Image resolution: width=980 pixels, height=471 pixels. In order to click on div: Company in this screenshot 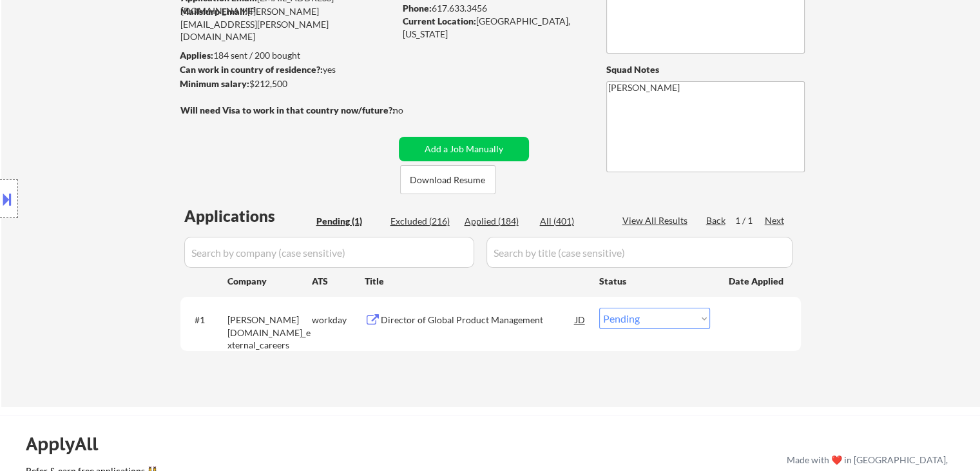, I will do `click(269, 281)`.